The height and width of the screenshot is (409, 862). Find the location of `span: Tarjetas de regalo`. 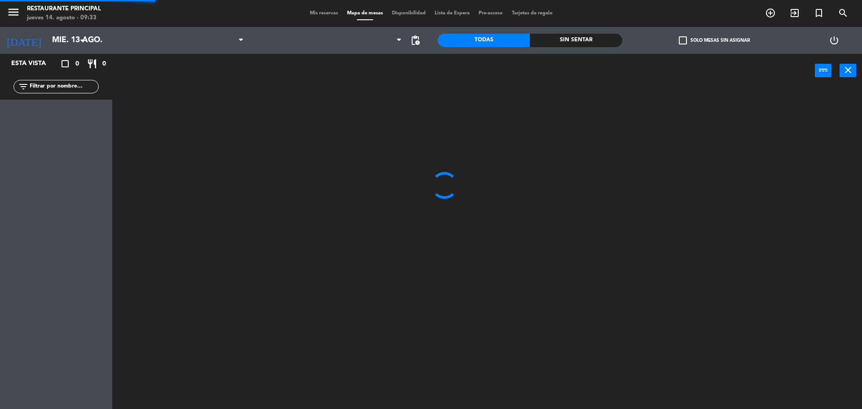

span: Tarjetas de regalo is located at coordinates (532, 13).